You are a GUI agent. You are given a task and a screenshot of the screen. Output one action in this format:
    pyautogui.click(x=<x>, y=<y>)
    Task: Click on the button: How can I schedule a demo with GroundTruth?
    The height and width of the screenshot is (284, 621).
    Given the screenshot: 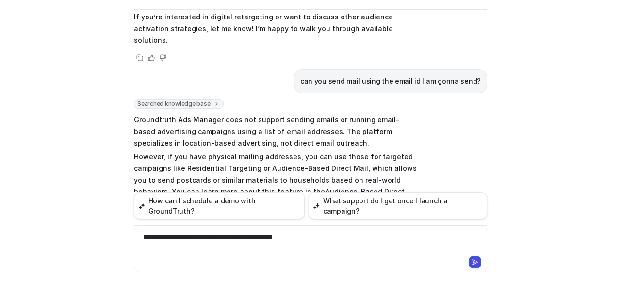 What is the action you would take?
    pyautogui.click(x=219, y=206)
    